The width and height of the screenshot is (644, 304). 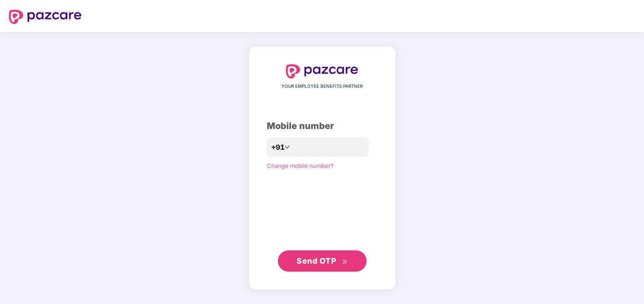 I want to click on a: Change mobile number?, so click(x=300, y=165).